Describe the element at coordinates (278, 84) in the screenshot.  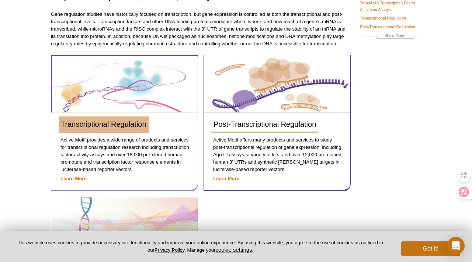
I see `img: Post-Transcriptional Regulation` at that location.